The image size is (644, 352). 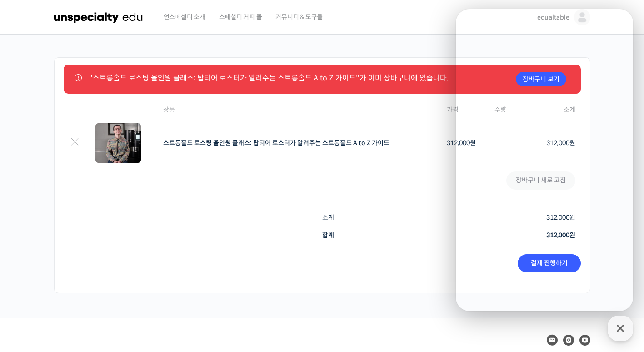 I want to click on th: 가격, so click(x=465, y=110).